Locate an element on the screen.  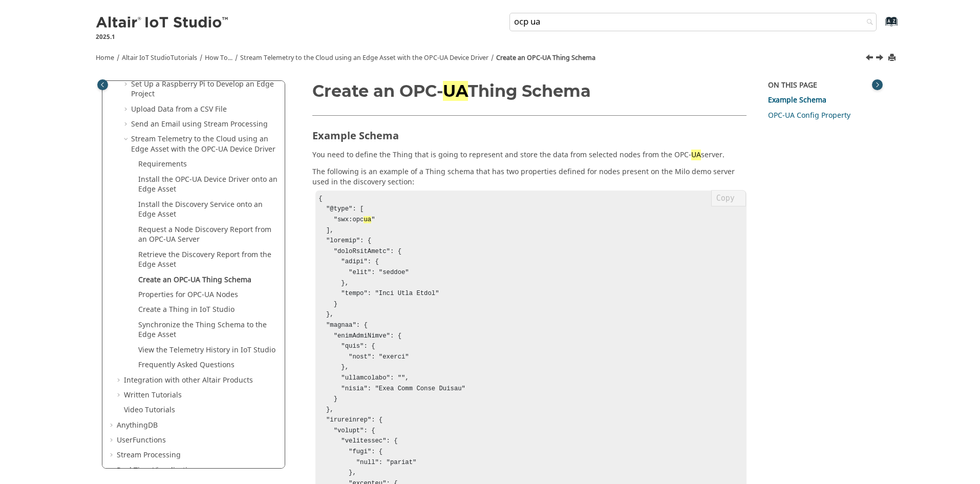
a: Synchronize the Thing Schema to the Edge Asset is located at coordinates (203, 330).